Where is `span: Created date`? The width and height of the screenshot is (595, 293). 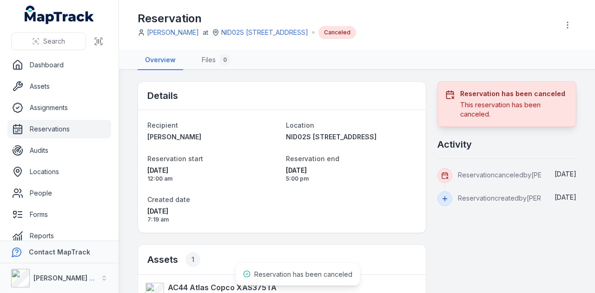
span: Created date is located at coordinates (169, 199).